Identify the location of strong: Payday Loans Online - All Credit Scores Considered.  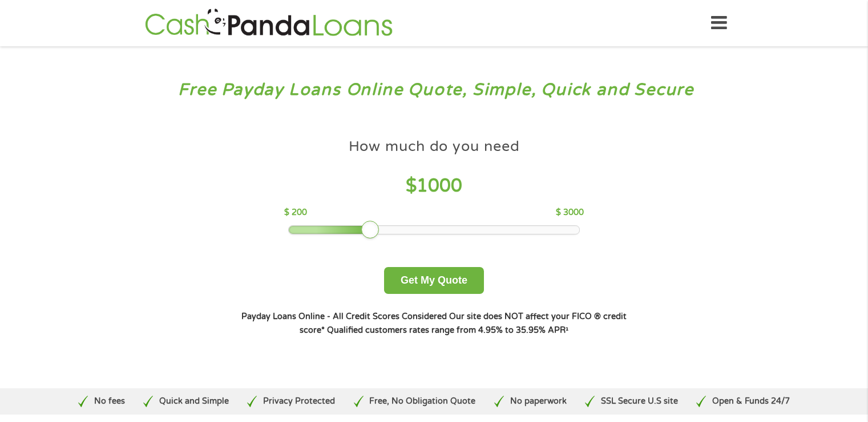
(344, 316).